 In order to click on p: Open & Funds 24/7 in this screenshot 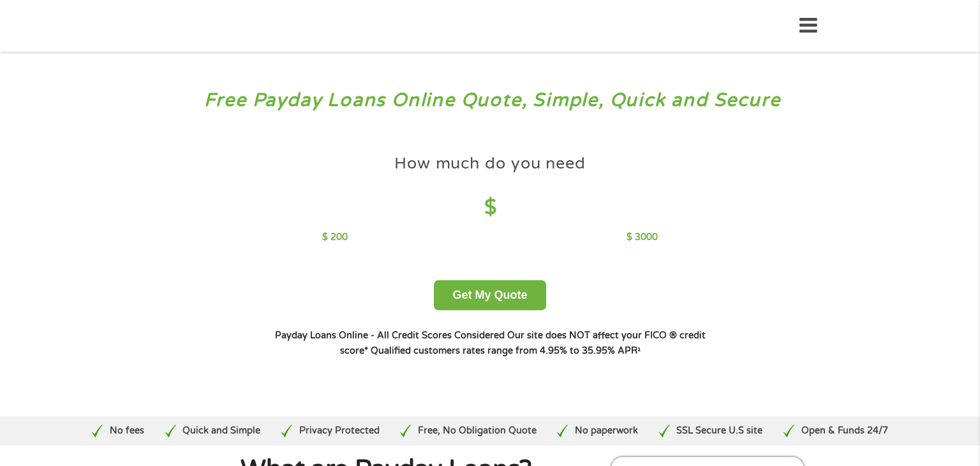, I will do `click(845, 431)`.